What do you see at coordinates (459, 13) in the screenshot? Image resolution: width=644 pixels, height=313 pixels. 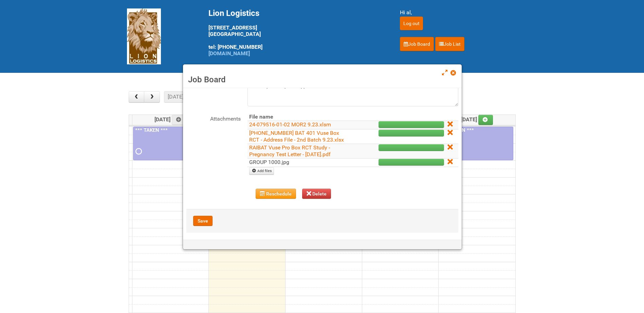 I see `div: Hi al,` at bounding box center [459, 13].